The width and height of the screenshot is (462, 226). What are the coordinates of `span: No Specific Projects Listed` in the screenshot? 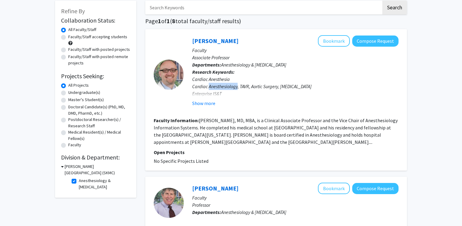 It's located at (181, 161).